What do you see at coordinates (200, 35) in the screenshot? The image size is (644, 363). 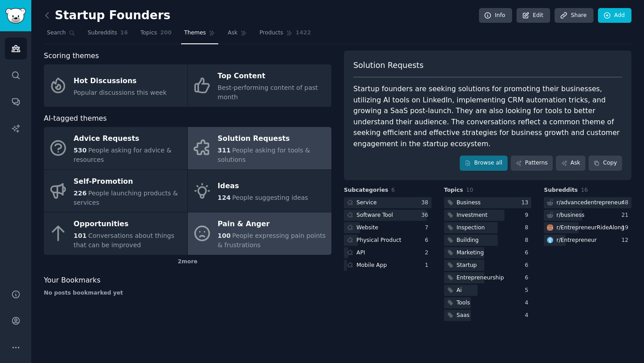 I see `a: Themes` at bounding box center [200, 35].